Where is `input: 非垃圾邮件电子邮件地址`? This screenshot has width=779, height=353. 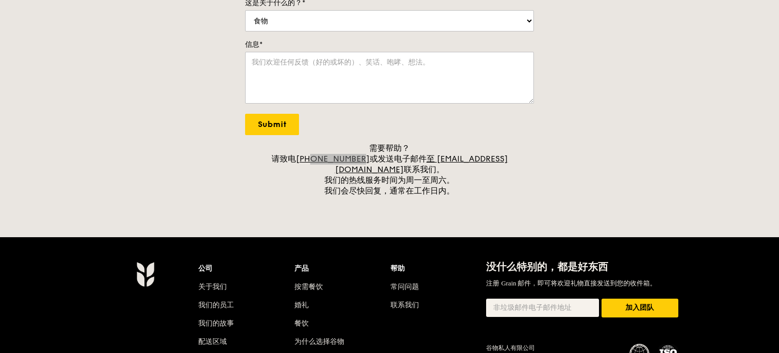
input: 非垃圾邮件电子邮件地址 is located at coordinates (543, 308).